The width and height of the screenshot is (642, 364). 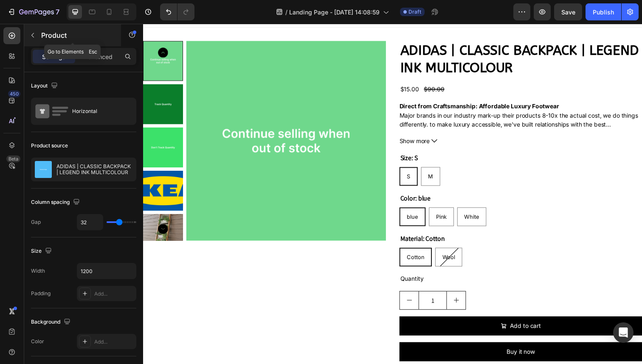 What do you see at coordinates (35, 222) in the screenshot?
I see `div: Gap` at bounding box center [35, 222].